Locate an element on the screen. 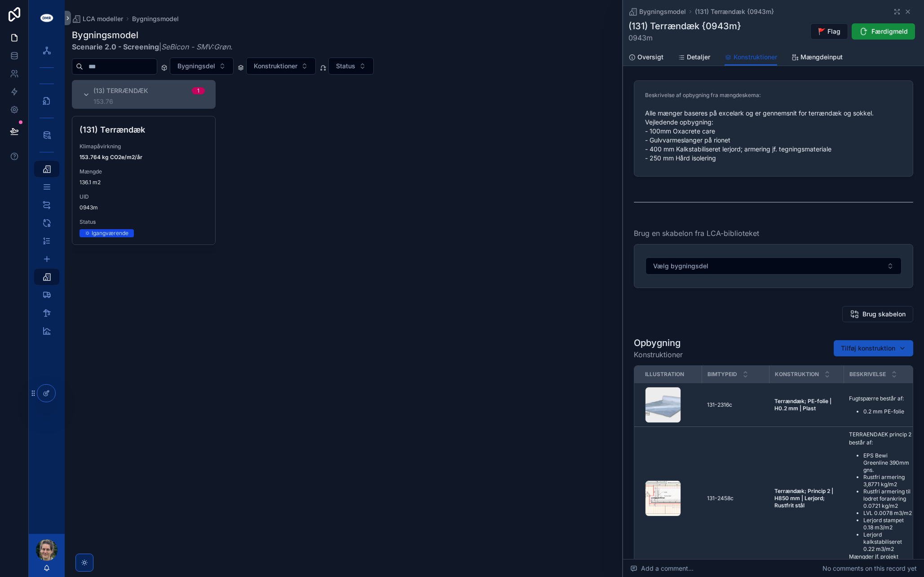 The width and height of the screenshot is (924, 577). a: Detaljer is located at coordinates (694, 58).